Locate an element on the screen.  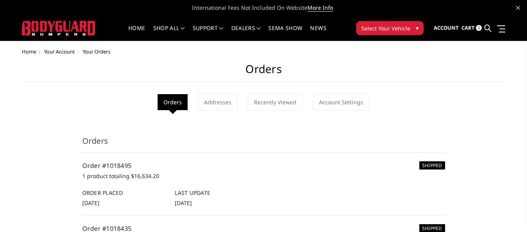
h6: Last Update is located at coordinates (217, 192).